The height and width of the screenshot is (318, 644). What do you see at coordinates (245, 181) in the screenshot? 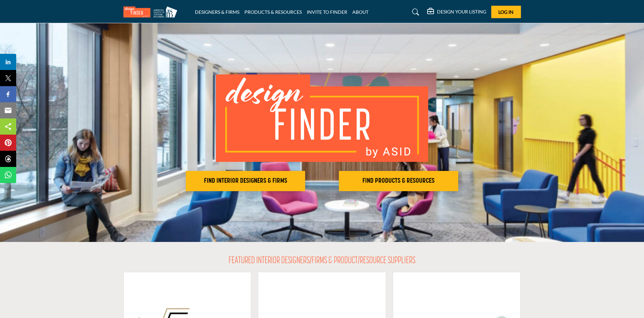
I see `h2: FIND INTERIOR DESIGNERS & FIRMS` at bounding box center [245, 181].